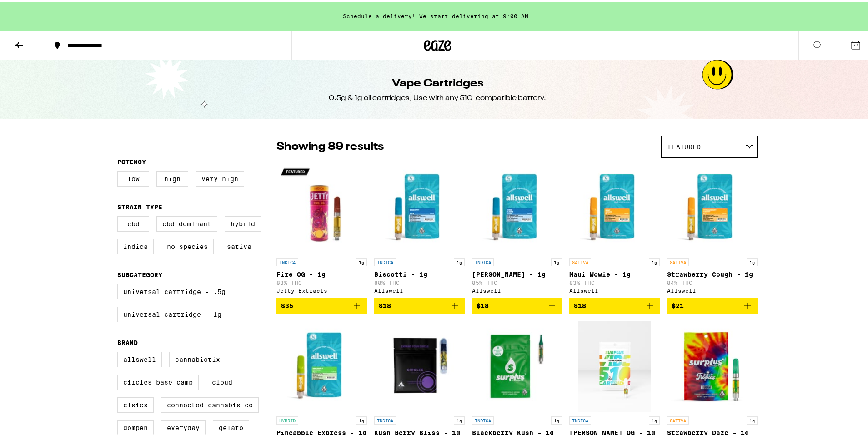  Describe the element at coordinates (36, 10) in the screenshot. I see `span: Hi. Need any help?` at that location.